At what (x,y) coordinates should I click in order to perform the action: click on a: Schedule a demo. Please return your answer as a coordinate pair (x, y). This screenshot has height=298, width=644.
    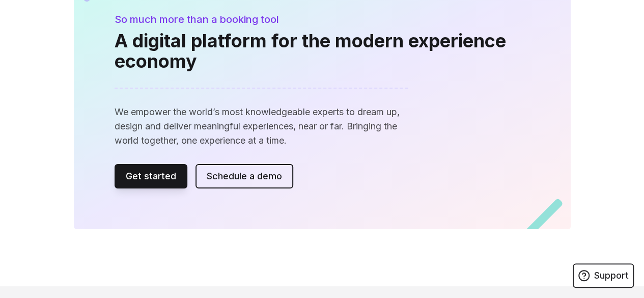
    Looking at the image, I should click on (244, 176).